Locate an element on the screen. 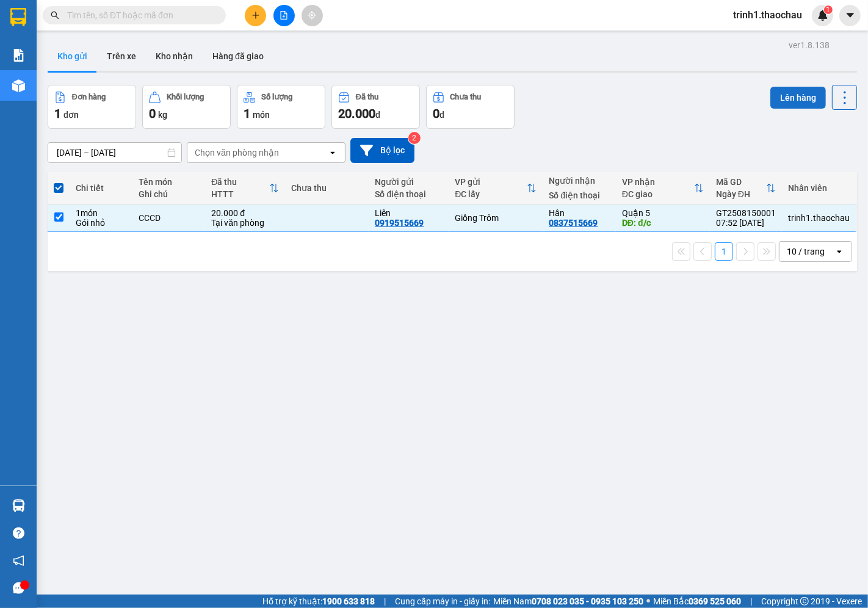 Image resolution: width=868 pixels, height=608 pixels. div: DĐ: đ/c is located at coordinates (663, 222).